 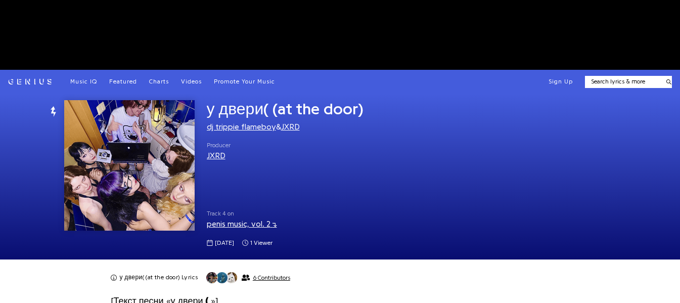 I want to click on span: Promote Your Music, so click(x=244, y=81).